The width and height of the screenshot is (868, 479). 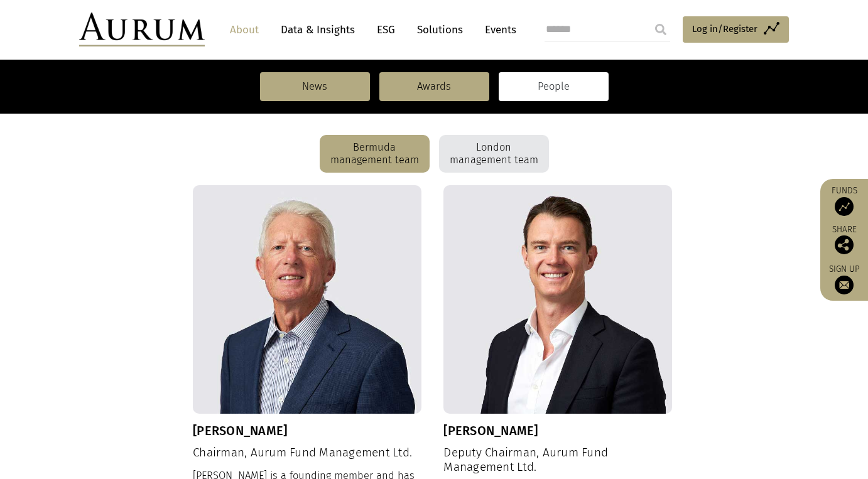 What do you see at coordinates (844, 240) in the screenshot?
I see `div: Share` at bounding box center [844, 240].